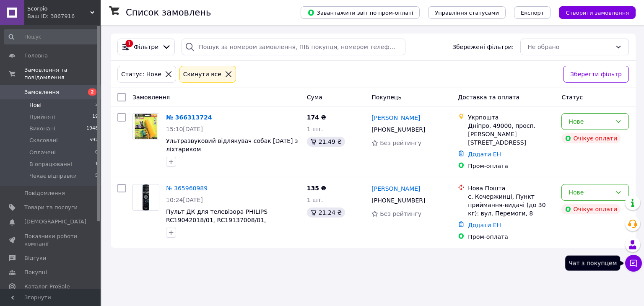  Describe the element at coordinates (483, 47) in the screenshot. I see `span: Збережені фільтри:` at that location.